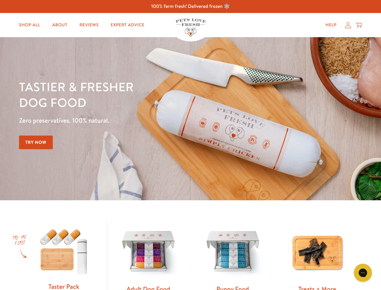  Describe the element at coordinates (12, 11) in the screenshot. I see `button: Gorgias live chat` at that location.